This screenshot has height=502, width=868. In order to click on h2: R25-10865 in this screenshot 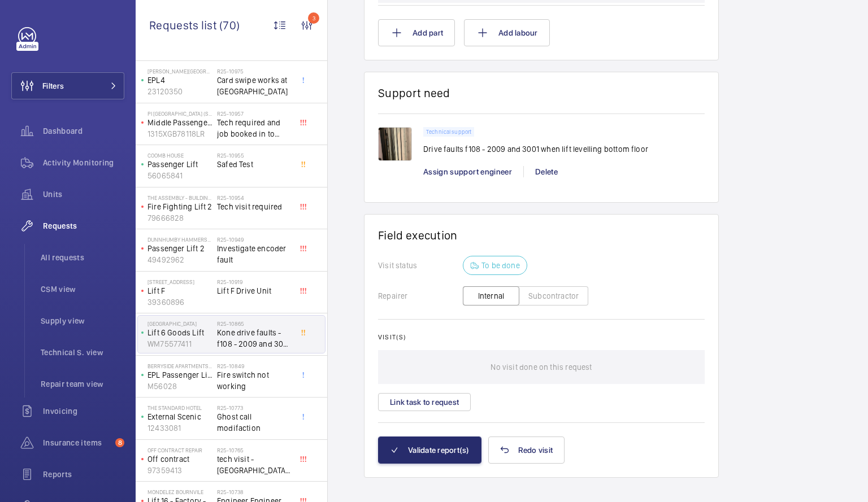, I will do `click(254, 323)`.